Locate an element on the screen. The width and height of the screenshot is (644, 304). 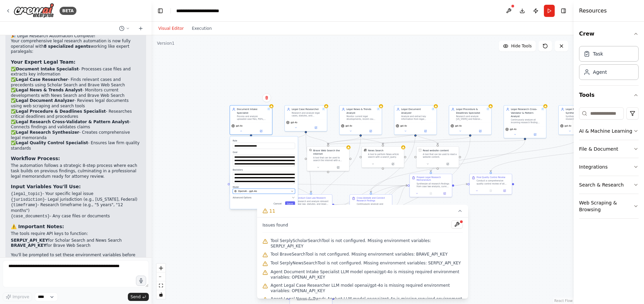
p: Your comprehensive legal research automation is now fully operational with working like expert pa... is located at coordinates (76, 46).